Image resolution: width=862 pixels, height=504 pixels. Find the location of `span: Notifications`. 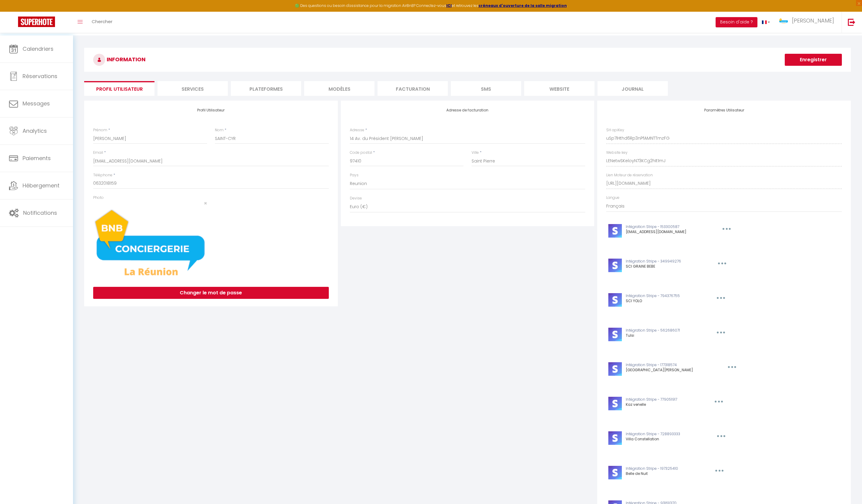

span: Notifications is located at coordinates (40, 213).